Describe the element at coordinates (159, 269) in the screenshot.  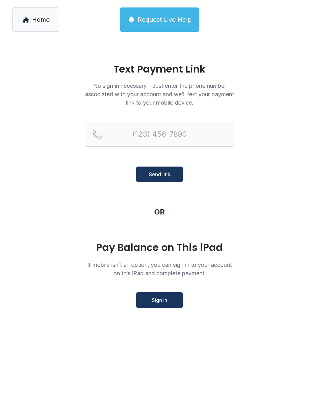
I see `p: If mobile isn’t an option, you can sign in to your account on this iPad and complete payment.` at that location.